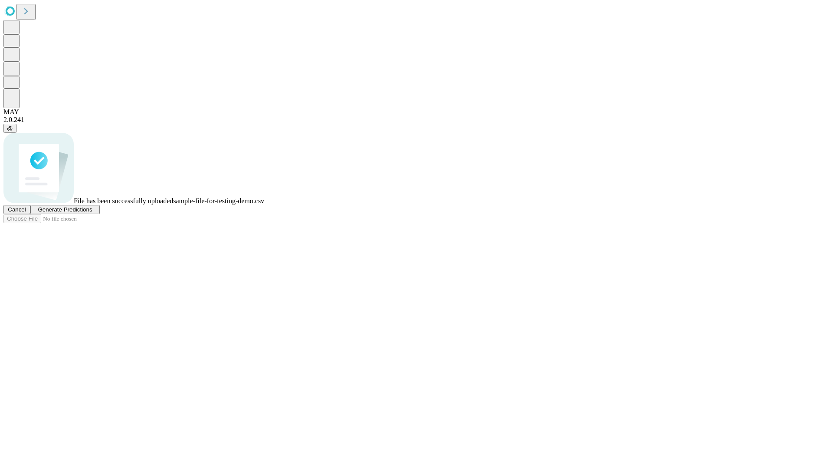  What do you see at coordinates (416, 120) in the screenshot?
I see `div: 2.0.241` at bounding box center [416, 120].